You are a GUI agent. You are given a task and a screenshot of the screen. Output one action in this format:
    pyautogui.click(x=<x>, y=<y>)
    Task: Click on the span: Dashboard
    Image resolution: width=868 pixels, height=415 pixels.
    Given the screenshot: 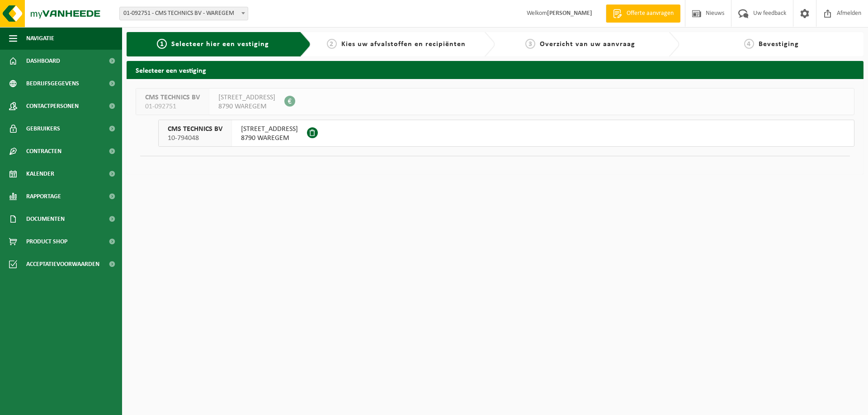 What is the action you would take?
    pyautogui.click(x=43, y=61)
    